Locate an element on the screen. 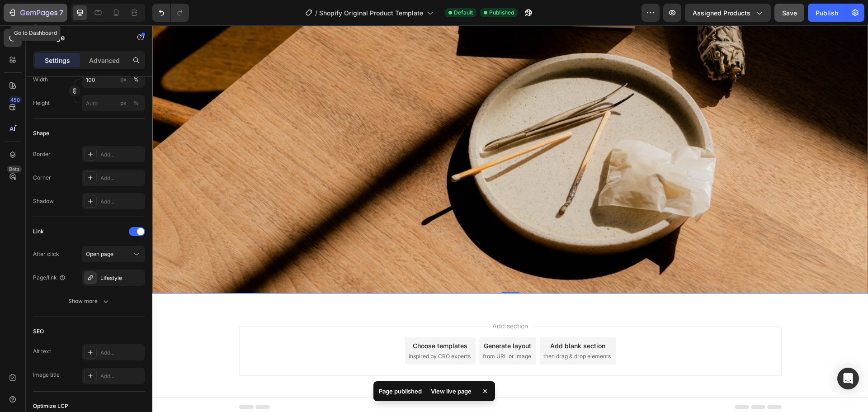 The width and height of the screenshot is (868, 412). p: Page published is located at coordinates (400, 391).